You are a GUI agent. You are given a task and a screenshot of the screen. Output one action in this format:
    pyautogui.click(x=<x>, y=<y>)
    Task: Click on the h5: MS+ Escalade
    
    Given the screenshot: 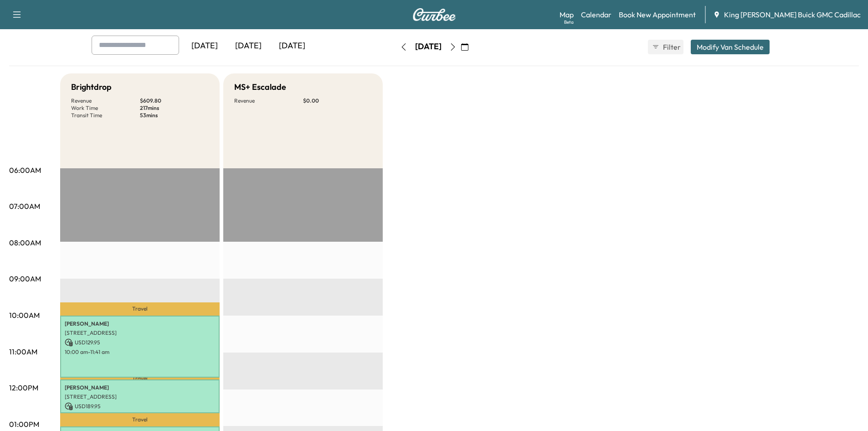 What is the action you would take?
    pyautogui.click(x=260, y=87)
    